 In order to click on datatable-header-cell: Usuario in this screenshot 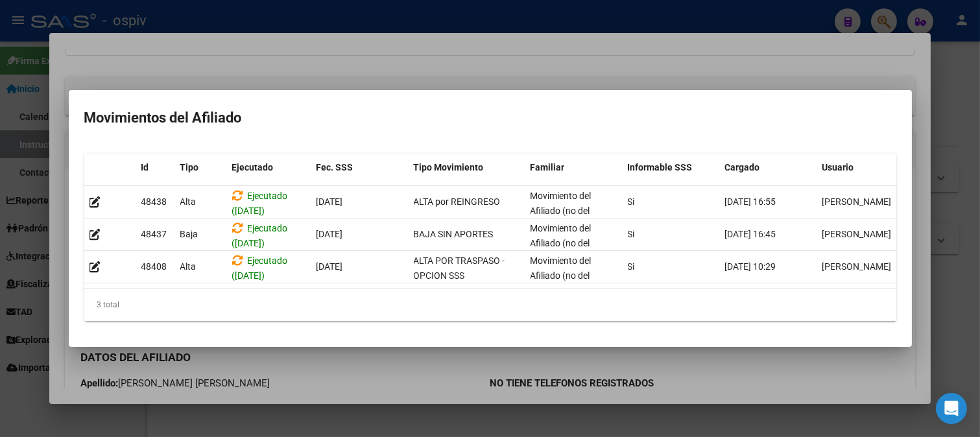, I will do `click(866, 167)`.